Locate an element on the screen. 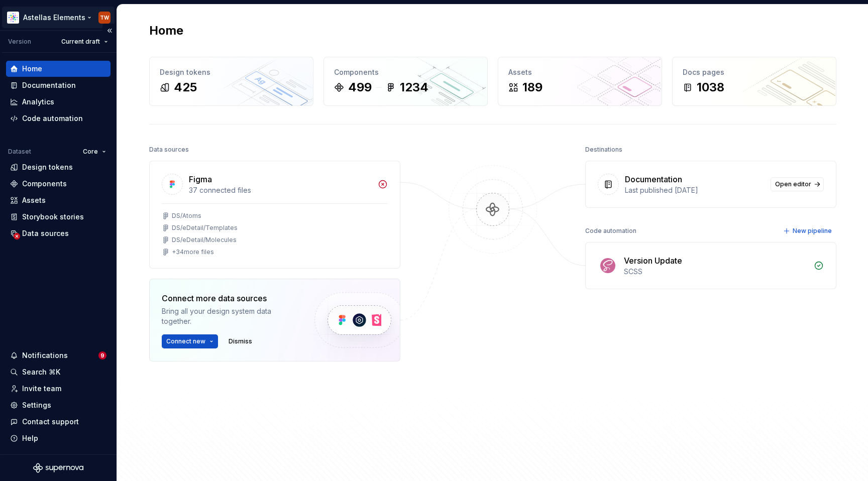 The width and height of the screenshot is (868, 481). button: Notifications9 is located at coordinates (58, 356).